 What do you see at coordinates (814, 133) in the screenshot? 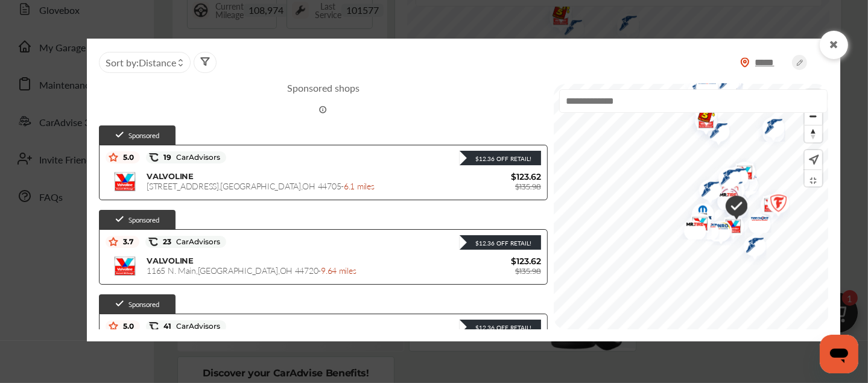
I see `button: Reset bearing to north` at bounding box center [814, 133].